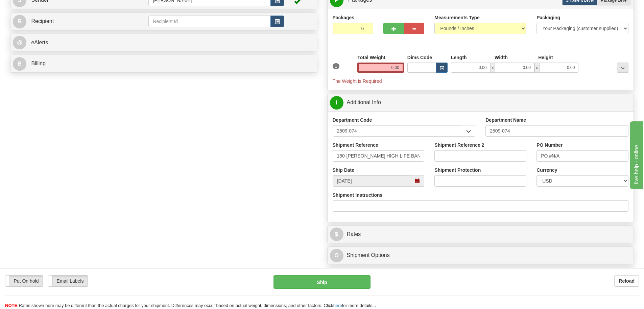 Image resolution: width=644 pixels, height=309 pixels. What do you see at coordinates (19, 22) in the screenshot?
I see `span: R` at bounding box center [19, 22].